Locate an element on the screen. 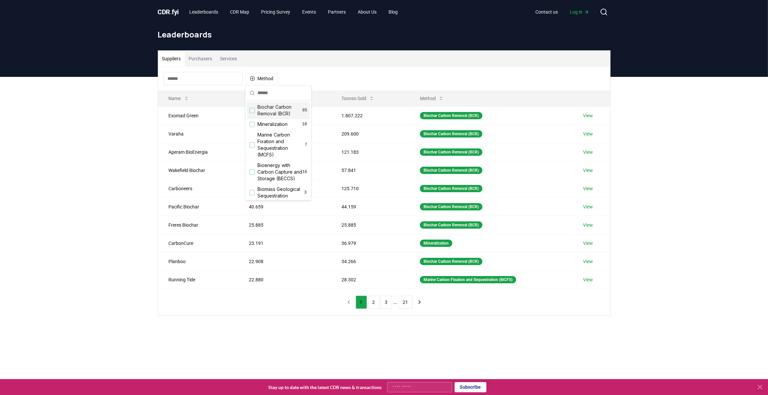 This screenshot has width=768, height=395. span: 7 is located at coordinates (306, 145).